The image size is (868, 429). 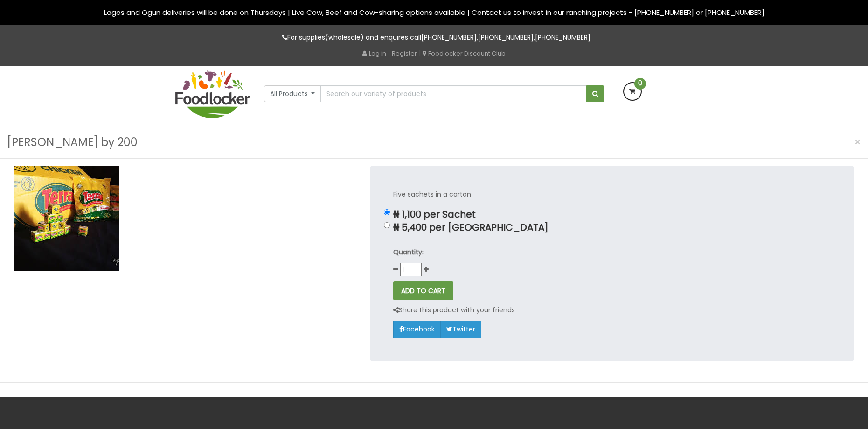 What do you see at coordinates (461, 329) in the screenshot?
I see `a: Twitter` at bounding box center [461, 329].